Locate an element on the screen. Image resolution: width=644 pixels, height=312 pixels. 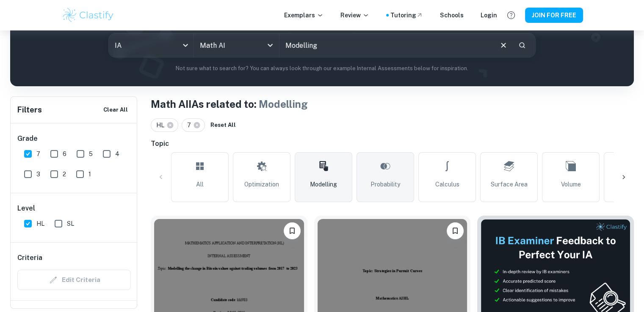
img: Clastify logo is located at coordinates (88, 15).